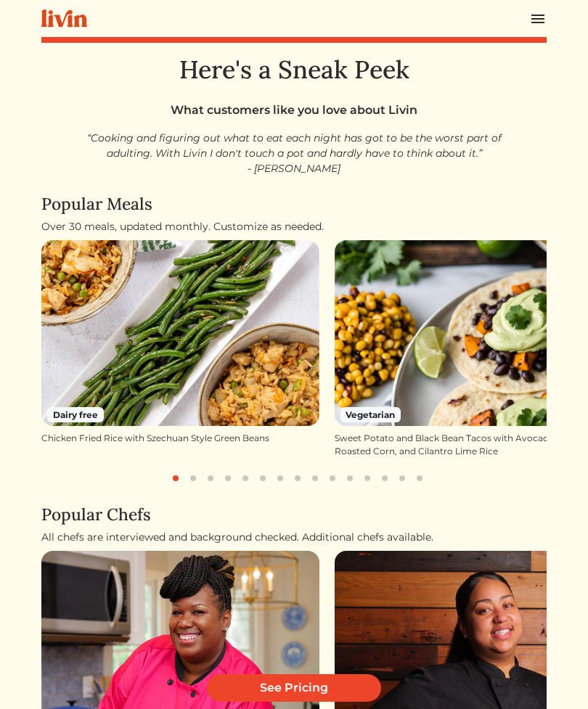 The height and width of the screenshot is (709, 588). Describe the element at coordinates (294, 537) in the screenshot. I see `div: All chefs are interviewed and background checked. Additional chefs available.` at that location.